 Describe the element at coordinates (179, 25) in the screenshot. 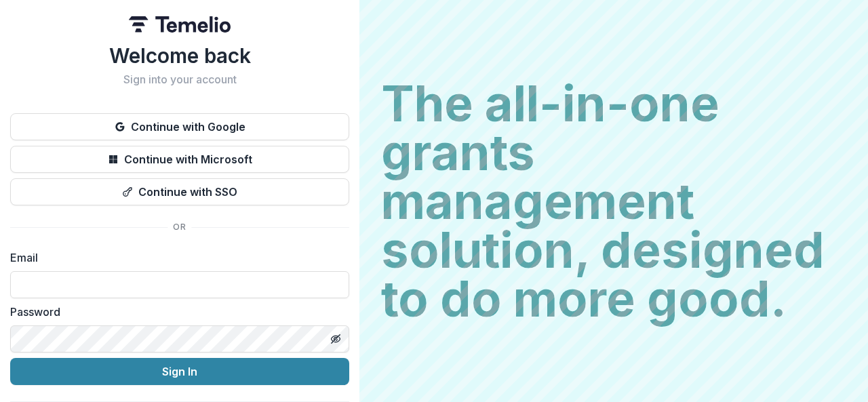

I see `img: Temelio` at that location.